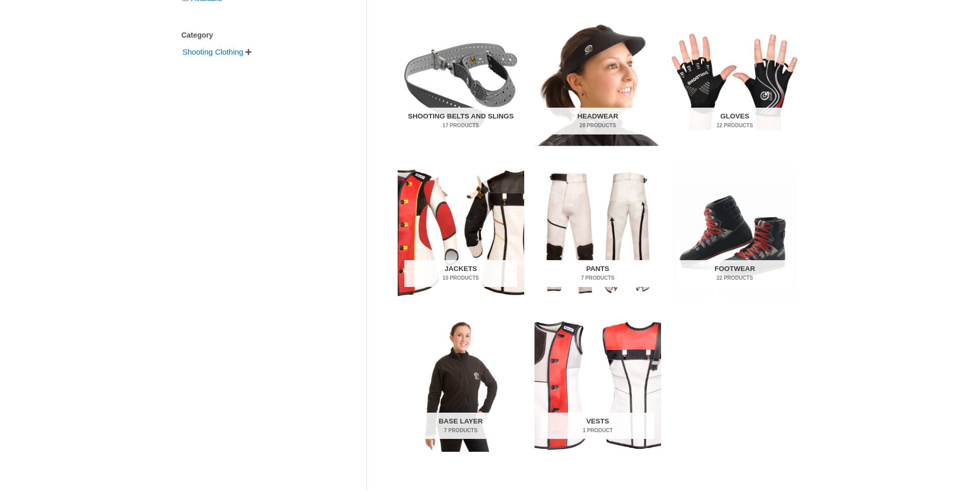 The width and height of the screenshot is (980, 493). What do you see at coordinates (735, 278) in the screenshot?
I see `mark: 22 Products` at bounding box center [735, 278].